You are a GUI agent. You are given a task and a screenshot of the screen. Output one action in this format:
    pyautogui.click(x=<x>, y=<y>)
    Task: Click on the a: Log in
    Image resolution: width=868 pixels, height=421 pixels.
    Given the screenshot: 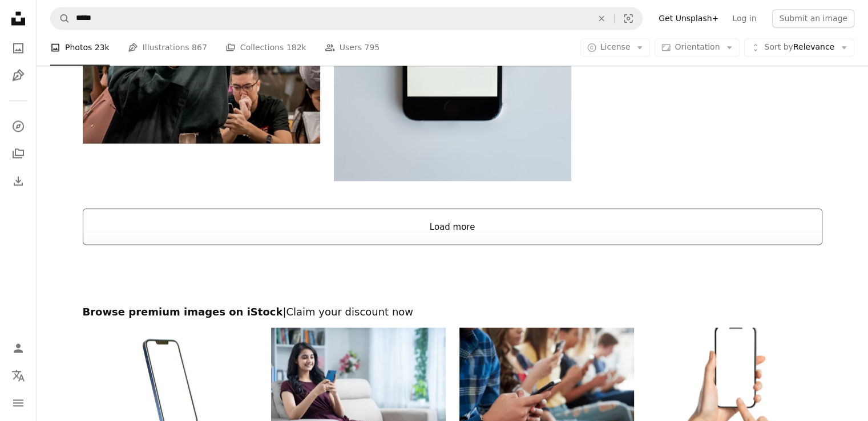 What is the action you would take?
    pyautogui.click(x=744, y=18)
    